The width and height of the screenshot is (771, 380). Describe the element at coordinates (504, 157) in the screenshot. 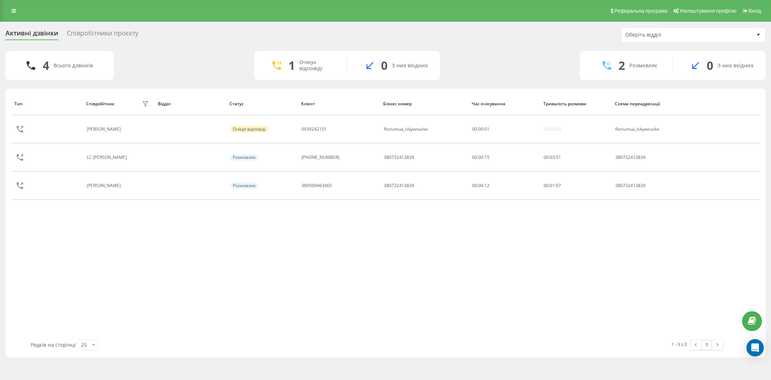

I see `div: 00:00:15` at that location.